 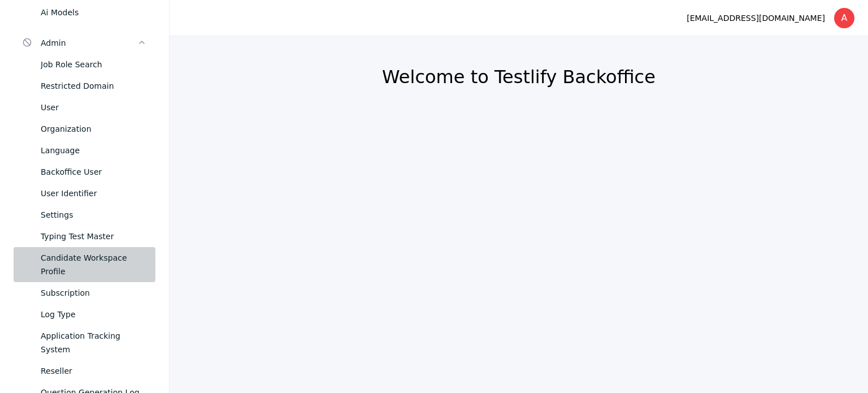 What do you see at coordinates (93, 371) in the screenshot?
I see `div: Reseller` at bounding box center [93, 371].